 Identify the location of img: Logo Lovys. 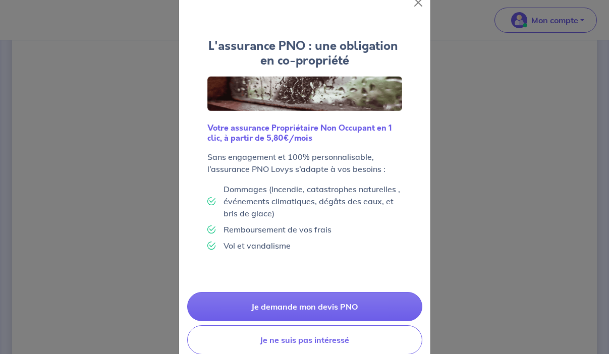
(305, 94).